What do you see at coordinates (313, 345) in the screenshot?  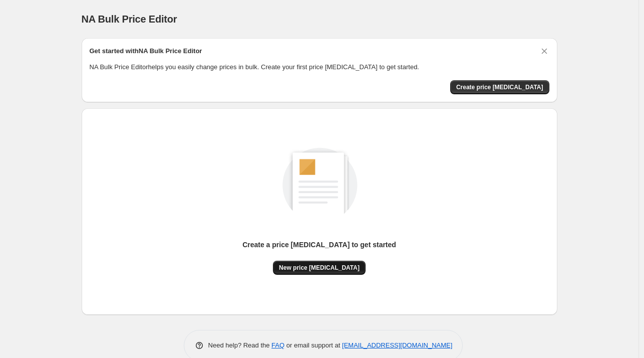 I see `span: or email support at` at bounding box center [313, 345].